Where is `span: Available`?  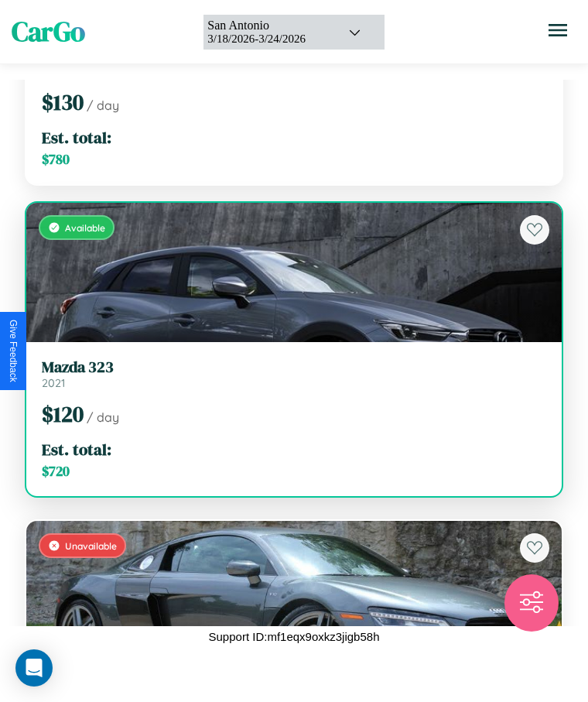
span: Available is located at coordinates (85, 227).